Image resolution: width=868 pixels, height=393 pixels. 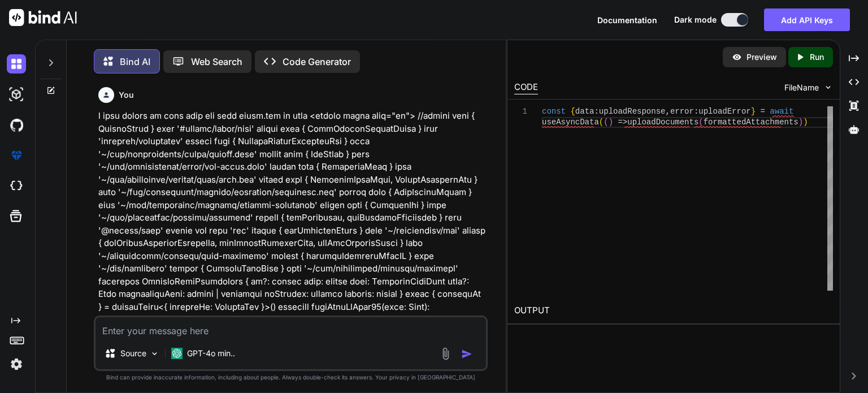 What do you see at coordinates (290, 377) in the screenshot?
I see `p: Bind can provide inaccurate information, including about people. Always double-check its answers....` at bounding box center [290, 377].